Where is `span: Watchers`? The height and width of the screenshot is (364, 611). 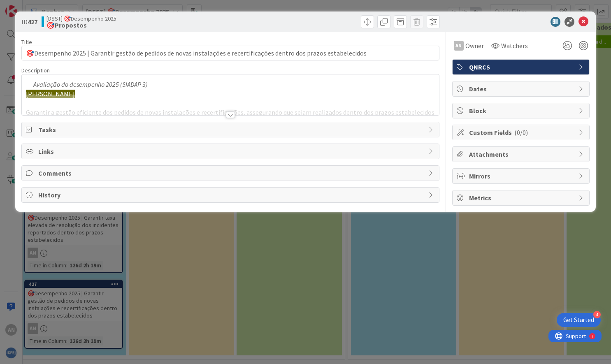
span: Watchers is located at coordinates (515, 46).